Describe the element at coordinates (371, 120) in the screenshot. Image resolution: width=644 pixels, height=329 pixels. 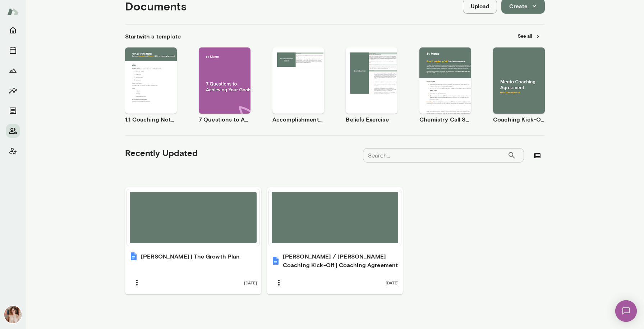
I see `h6: Beliefs Exercise` at that location.